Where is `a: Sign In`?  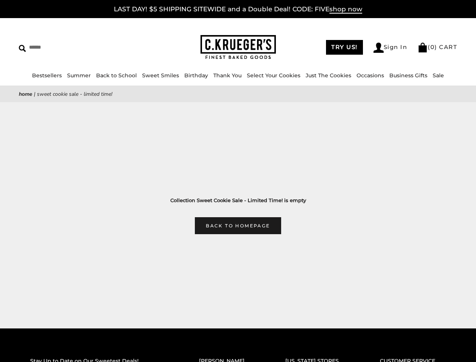 a: Sign In is located at coordinates (391, 48).